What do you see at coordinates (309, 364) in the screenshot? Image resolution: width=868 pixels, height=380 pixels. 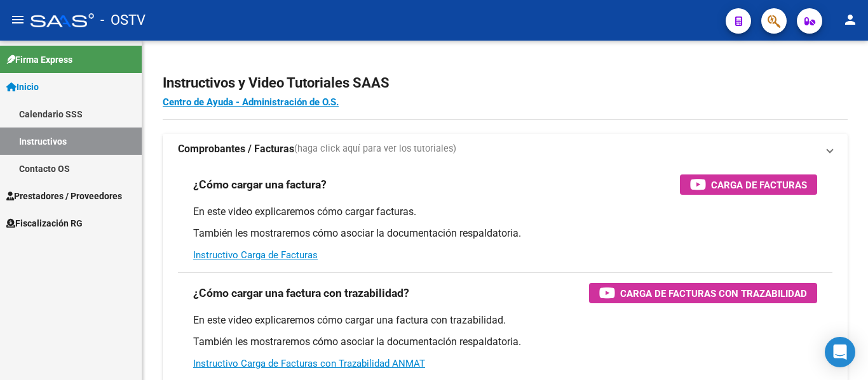 I see `a: Instructivo Carga de Facturas con Trazabilidad ANMAT` at bounding box center [309, 364].